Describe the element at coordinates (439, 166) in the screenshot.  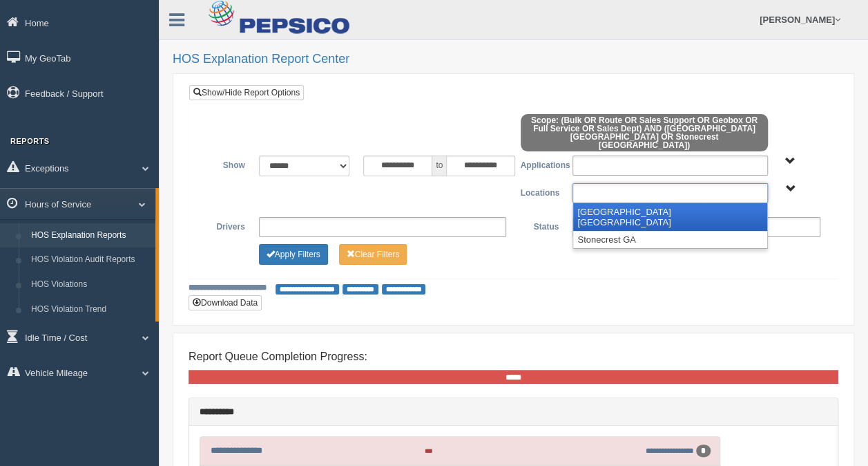
I see `span: to` at that location.